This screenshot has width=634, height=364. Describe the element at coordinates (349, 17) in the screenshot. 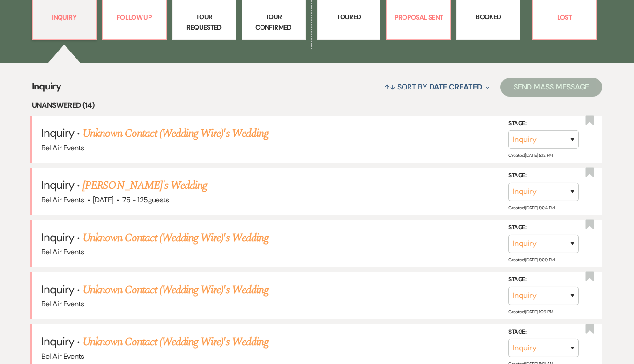

I see `p: Toured` at that location.